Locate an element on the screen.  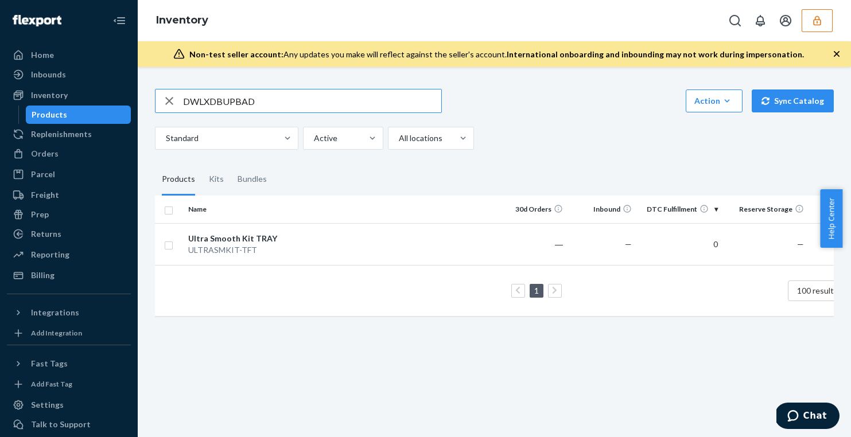
a: Add Integration is located at coordinates (69, 333).